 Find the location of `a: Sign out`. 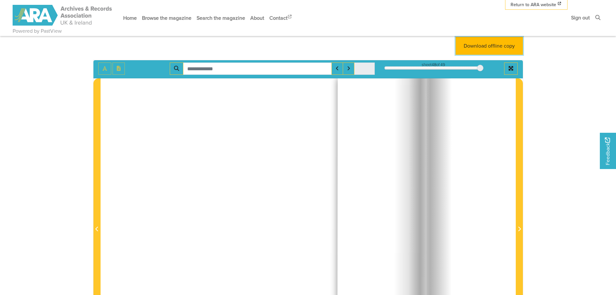

a: Sign out is located at coordinates (581, 17).